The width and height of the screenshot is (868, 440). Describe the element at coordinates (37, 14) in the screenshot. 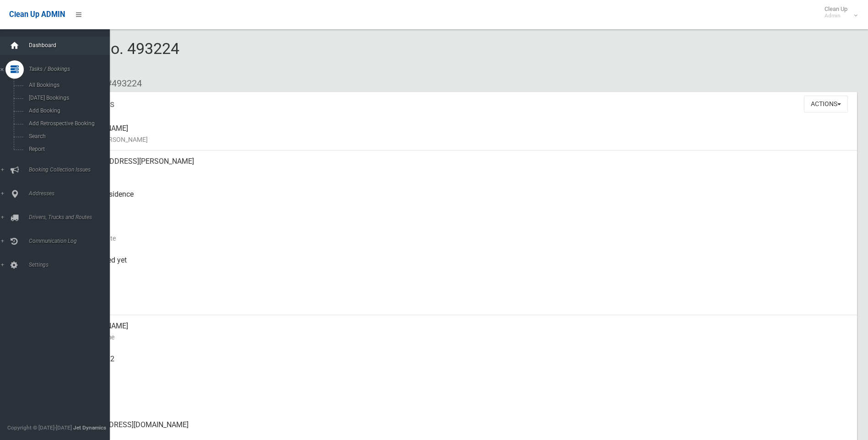

I see `span: Clean Up ADMIN` at that location.